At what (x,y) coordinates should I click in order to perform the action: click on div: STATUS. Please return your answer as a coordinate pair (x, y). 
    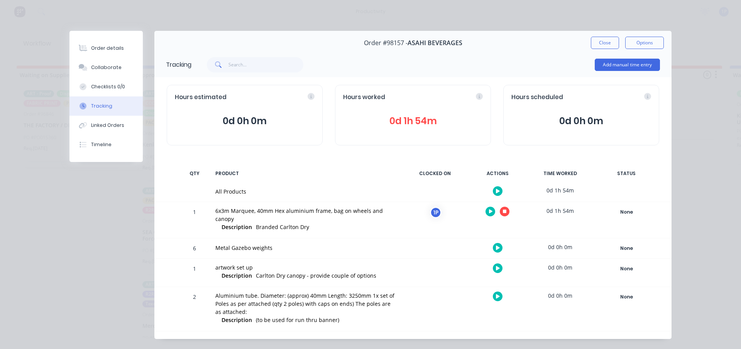
    Looking at the image, I should click on (626, 174).